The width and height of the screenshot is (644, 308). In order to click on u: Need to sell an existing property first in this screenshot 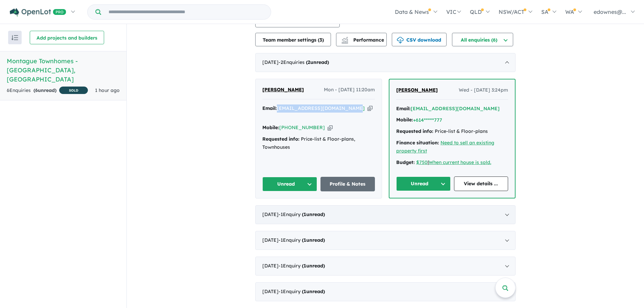, I will do `click(446, 146)`.